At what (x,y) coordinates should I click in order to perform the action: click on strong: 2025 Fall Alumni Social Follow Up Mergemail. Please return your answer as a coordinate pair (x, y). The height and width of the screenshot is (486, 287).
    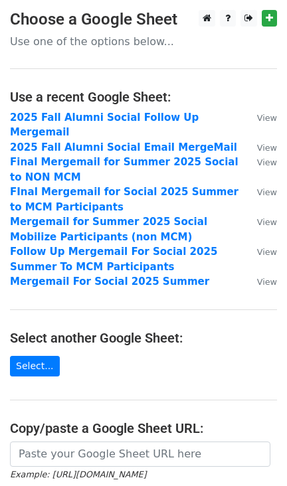
    Looking at the image, I should click on (104, 125).